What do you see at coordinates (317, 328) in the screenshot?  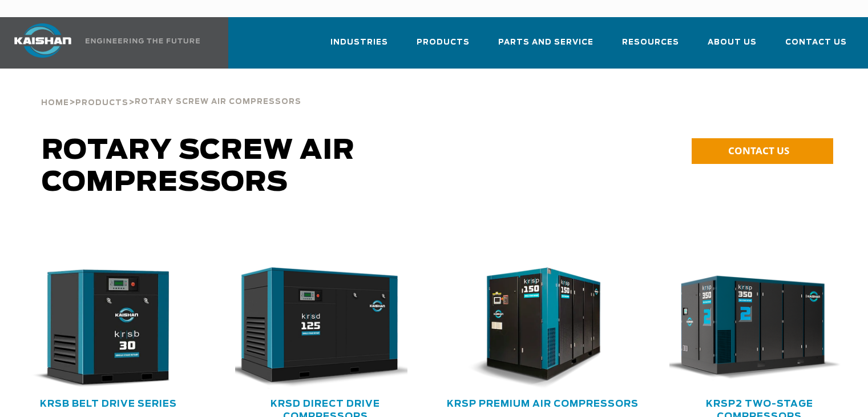 I see `img: krsd125` at bounding box center [317, 328].